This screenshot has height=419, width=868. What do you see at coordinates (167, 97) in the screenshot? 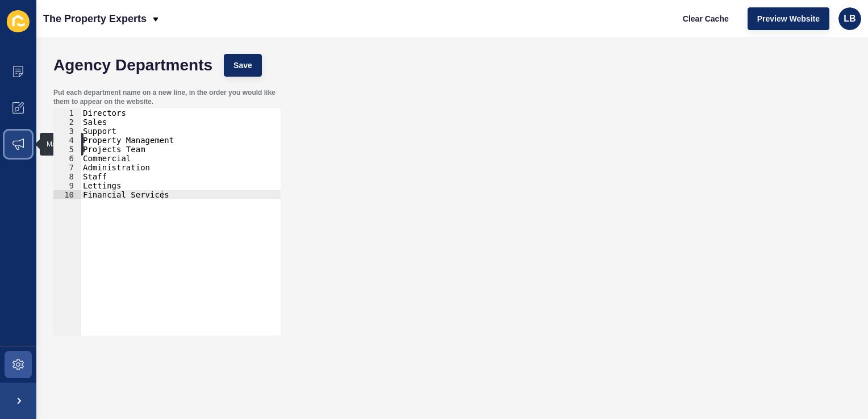
I see `label: Put each department name on a new line, in the order you would like them to appear on the website.` at bounding box center [167, 97].